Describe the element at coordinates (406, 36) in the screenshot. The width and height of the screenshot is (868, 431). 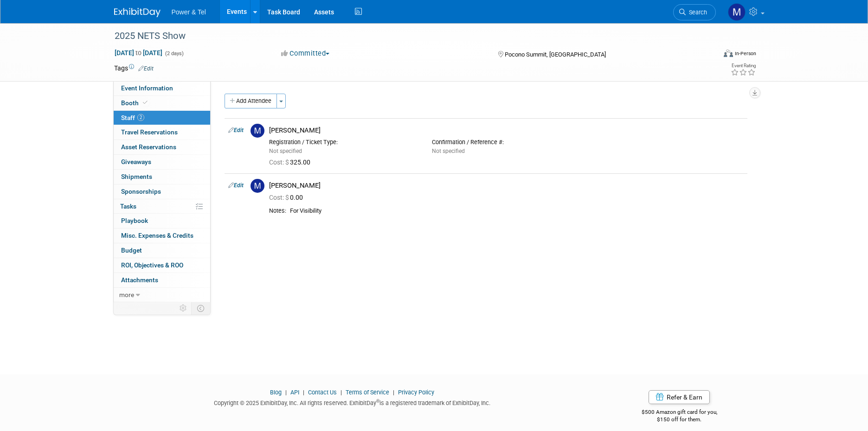
I see `div: 2025 NETS Show` at that location.